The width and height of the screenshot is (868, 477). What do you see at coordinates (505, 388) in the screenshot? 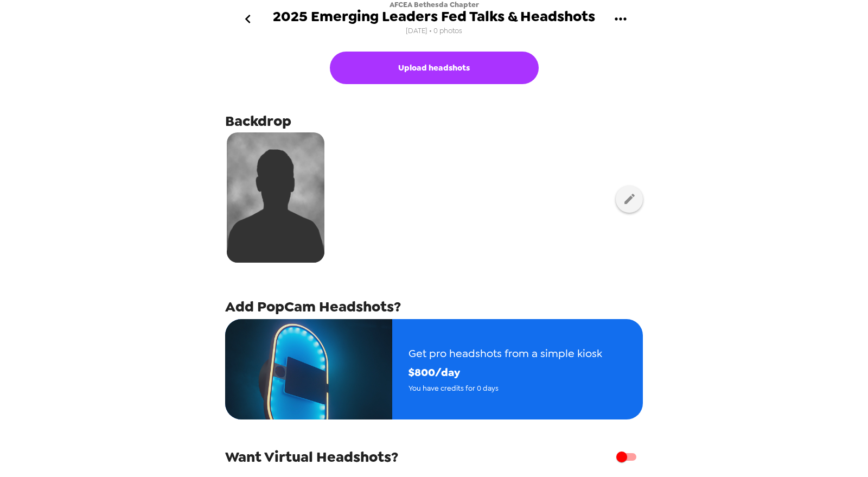
I see `span: You have credits for 0 days` at bounding box center [505, 388].